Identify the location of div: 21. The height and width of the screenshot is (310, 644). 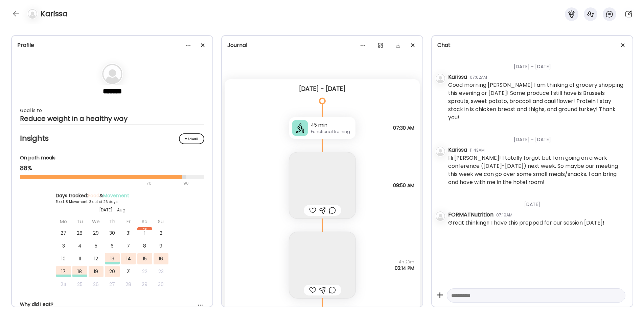
(128, 272).